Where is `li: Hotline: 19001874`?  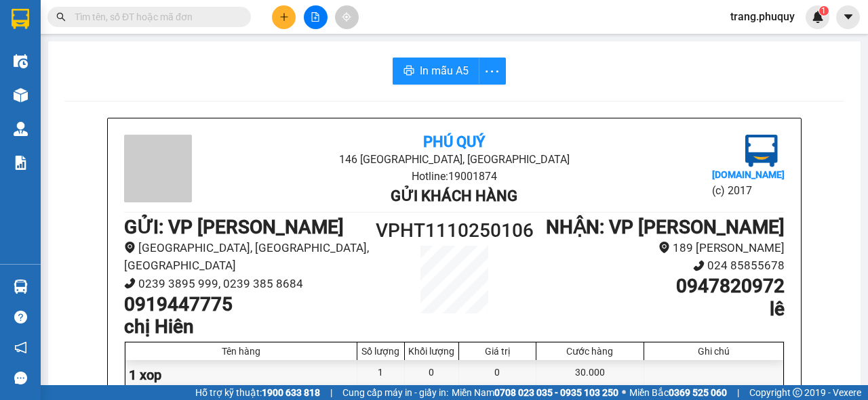
li: Hotline: 19001874 is located at coordinates (454, 176).